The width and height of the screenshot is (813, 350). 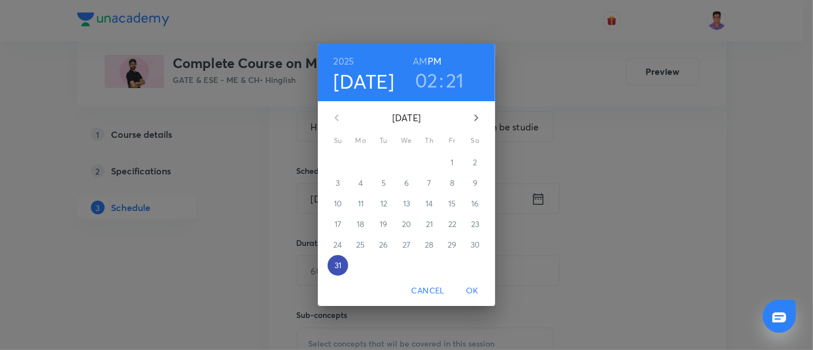 What do you see at coordinates (455, 80) in the screenshot?
I see `h3: 21` at bounding box center [455, 80].